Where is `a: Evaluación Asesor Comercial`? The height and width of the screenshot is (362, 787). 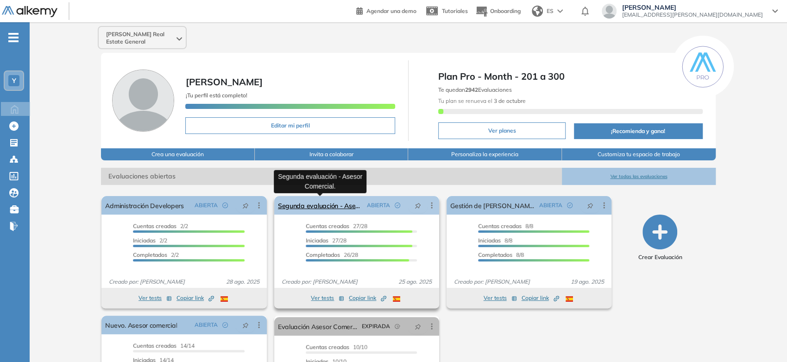
a: Evaluación Asesor Comercial is located at coordinates (318, 326).